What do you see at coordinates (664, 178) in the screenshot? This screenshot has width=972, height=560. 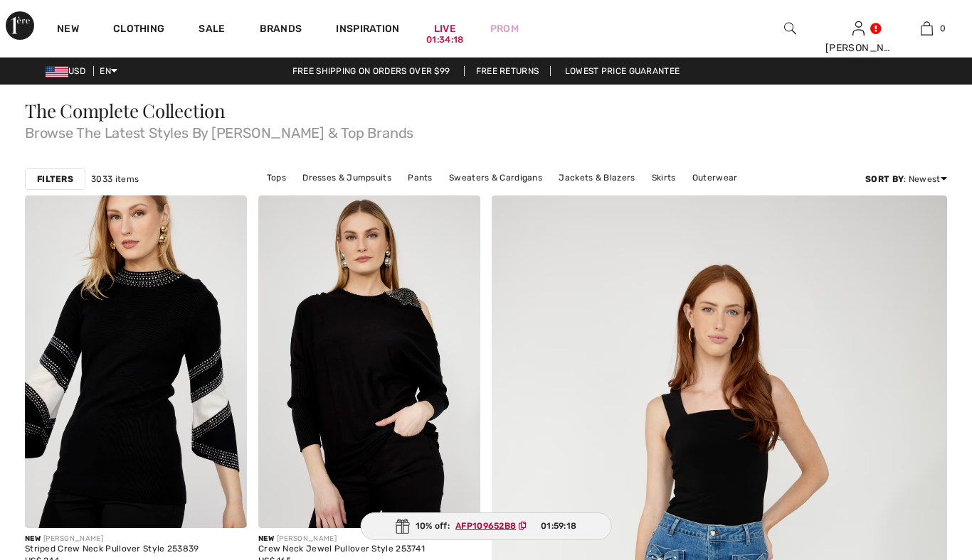 I see `a: Skirts` at bounding box center [664, 178].